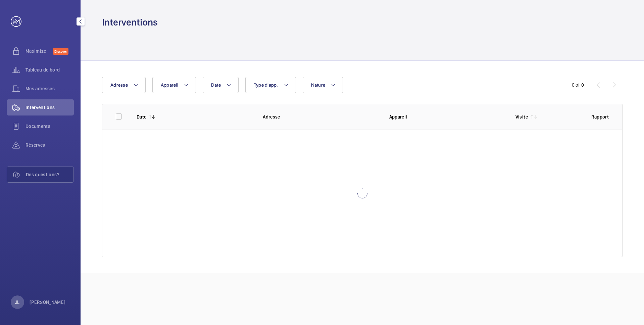 The height and width of the screenshot is (325, 644). I want to click on p: Date, so click(141, 117).